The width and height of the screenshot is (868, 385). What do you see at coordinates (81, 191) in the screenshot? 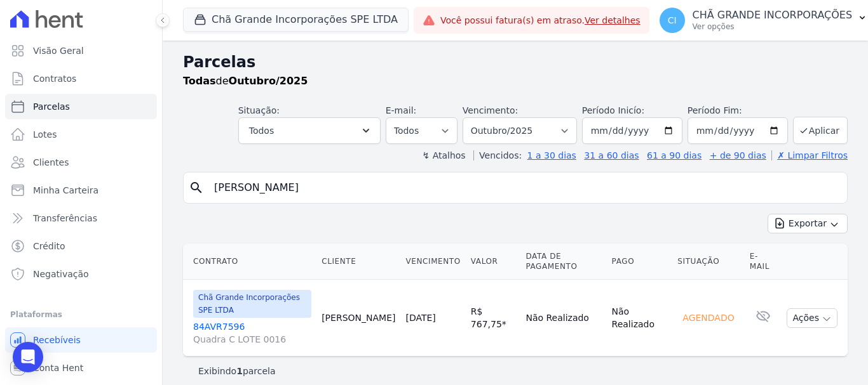
I see `a: Minha Carteira` at bounding box center [81, 191].